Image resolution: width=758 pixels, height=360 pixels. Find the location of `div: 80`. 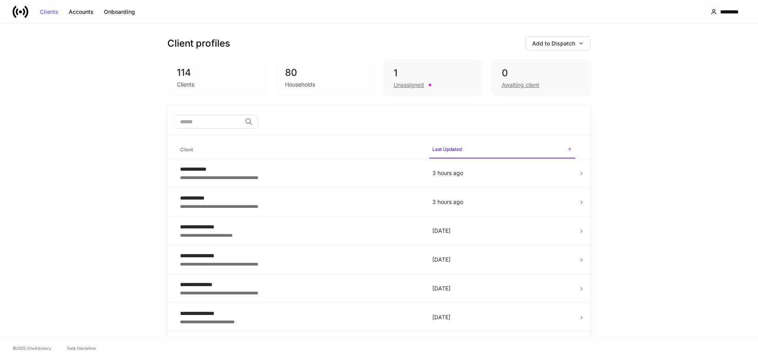

div: 80 is located at coordinates (325, 73).